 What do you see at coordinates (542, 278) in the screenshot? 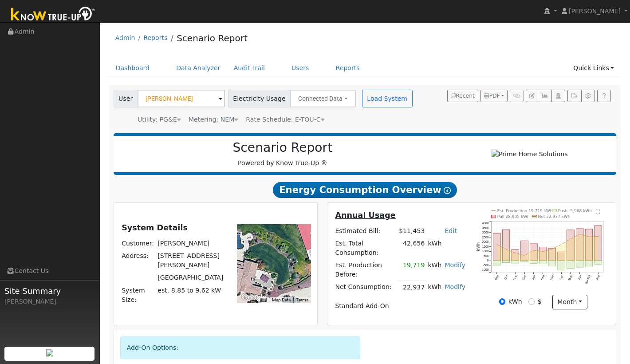
I see `text: Feb` at bounding box center [542, 278].